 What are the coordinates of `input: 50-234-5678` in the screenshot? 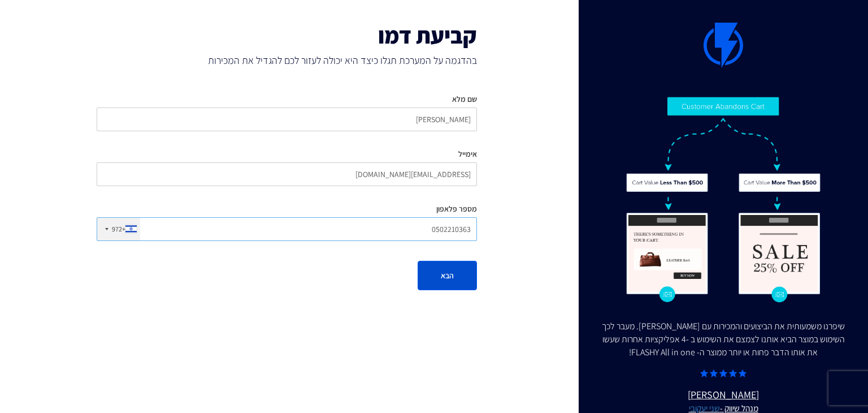 It's located at (287, 229).